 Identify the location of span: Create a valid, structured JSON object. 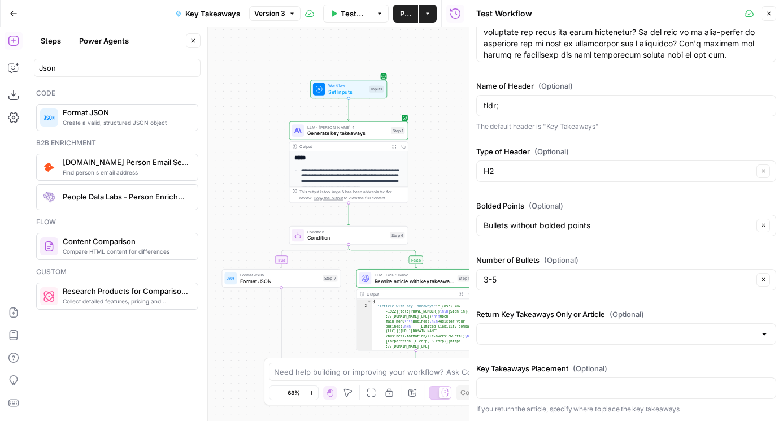
(125, 123).